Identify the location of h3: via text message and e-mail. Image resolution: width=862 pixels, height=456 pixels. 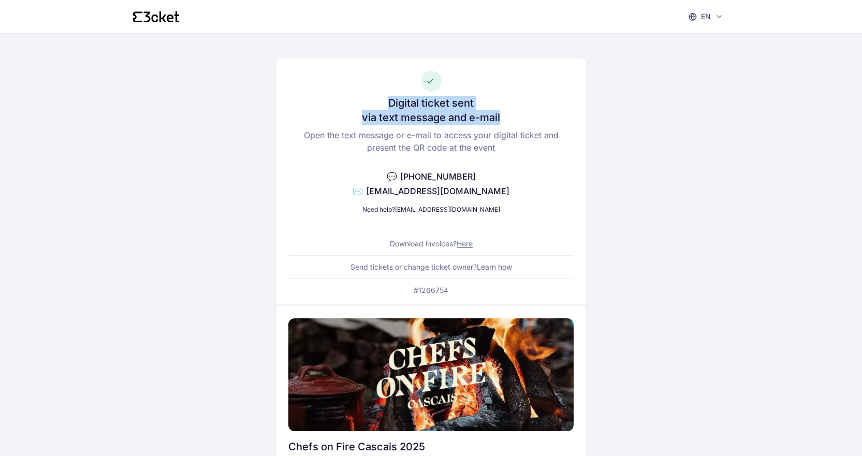
(431, 117).